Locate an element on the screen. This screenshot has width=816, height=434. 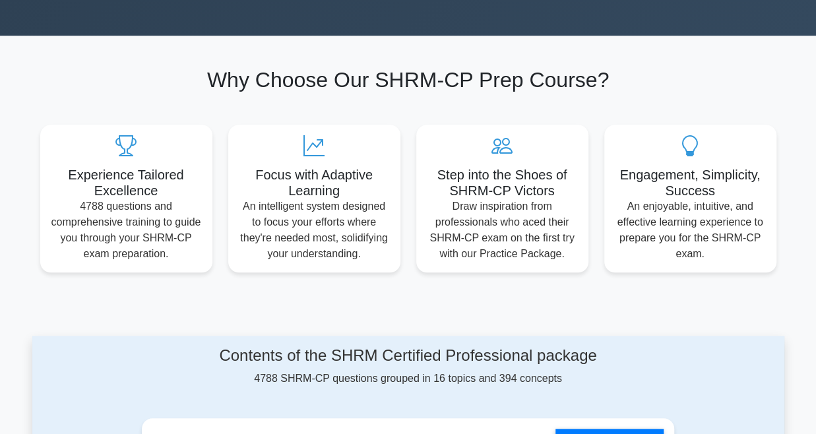
h5: Step into the Shoes of SHRM-CP Victors is located at coordinates (502, 183).